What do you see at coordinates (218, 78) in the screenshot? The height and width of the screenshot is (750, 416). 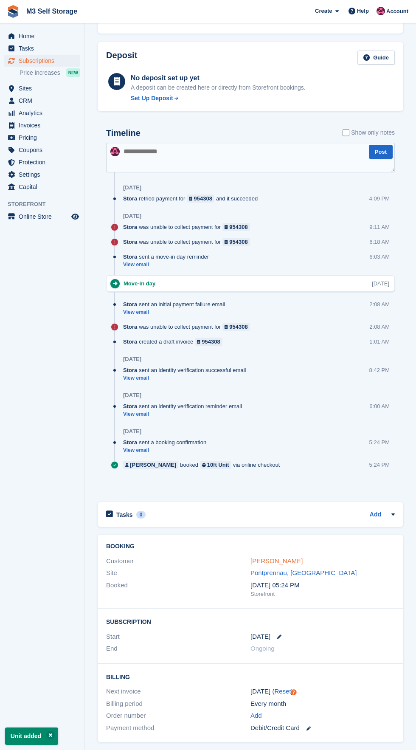 I see `div: No deposit set up yet` at bounding box center [218, 78].